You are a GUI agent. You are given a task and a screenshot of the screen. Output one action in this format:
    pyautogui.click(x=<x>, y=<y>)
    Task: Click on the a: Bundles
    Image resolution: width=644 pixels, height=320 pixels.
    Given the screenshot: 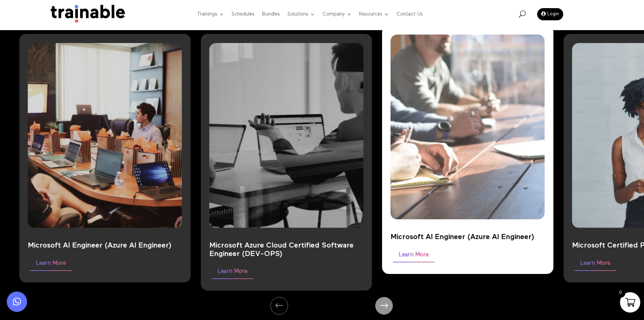 What is the action you would take?
    pyautogui.click(x=271, y=14)
    